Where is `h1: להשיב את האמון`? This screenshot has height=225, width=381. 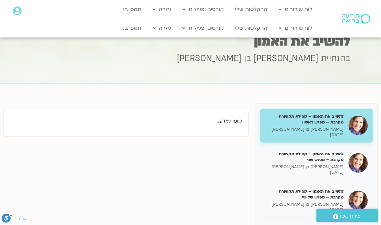 h1: להשיב את האמון is located at coordinates (190, 41).